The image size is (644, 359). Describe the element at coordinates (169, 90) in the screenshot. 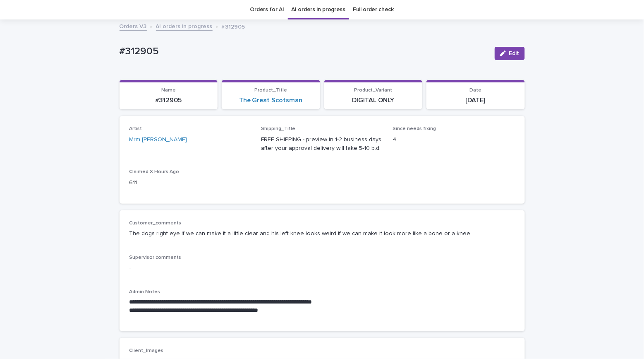

I see `span: Name` at that location.